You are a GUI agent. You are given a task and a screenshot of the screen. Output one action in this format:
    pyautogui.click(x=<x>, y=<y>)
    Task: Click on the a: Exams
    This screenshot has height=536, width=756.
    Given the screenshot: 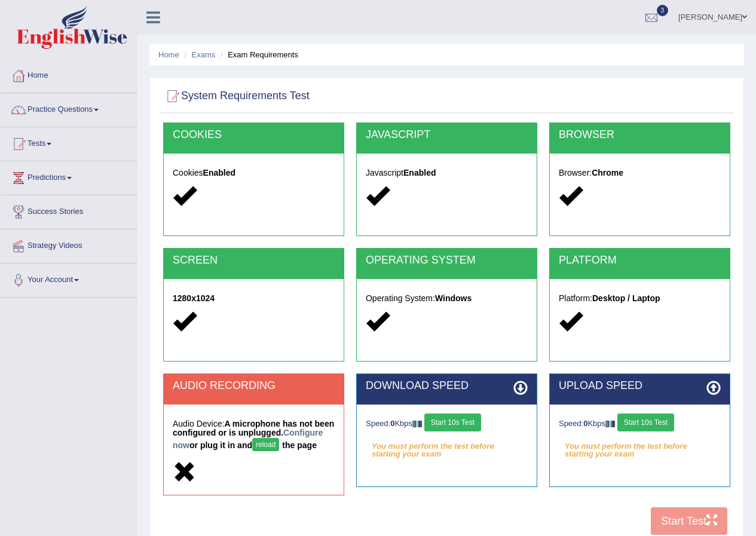 What is the action you would take?
    pyautogui.click(x=204, y=54)
    